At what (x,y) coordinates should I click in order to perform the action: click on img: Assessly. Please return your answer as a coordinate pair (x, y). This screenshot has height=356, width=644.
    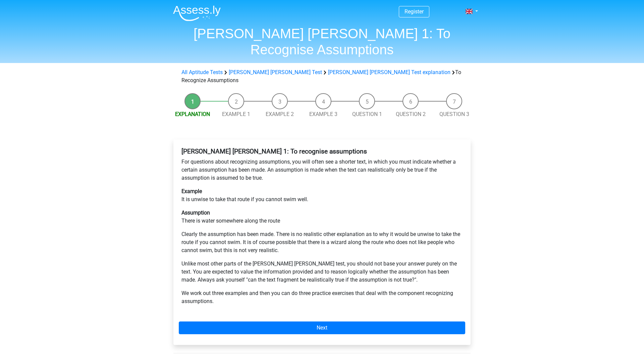
    Looking at the image, I should click on (197, 13).